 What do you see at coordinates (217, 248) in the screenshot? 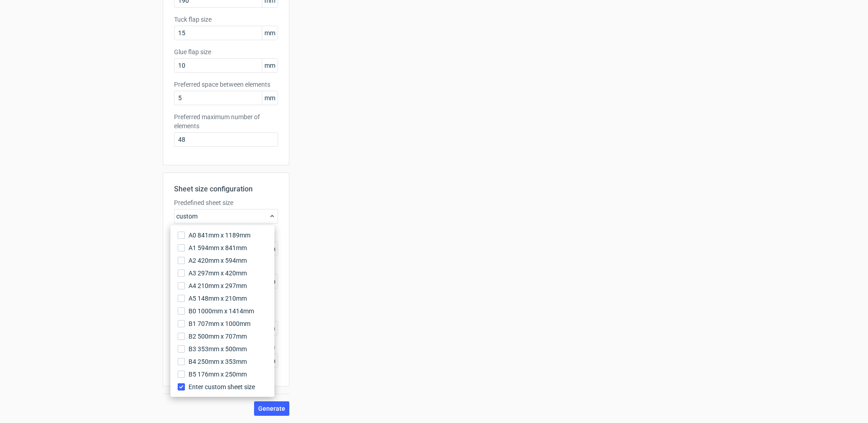
I see `span: A1 594mm x 841mm` at bounding box center [217, 248].